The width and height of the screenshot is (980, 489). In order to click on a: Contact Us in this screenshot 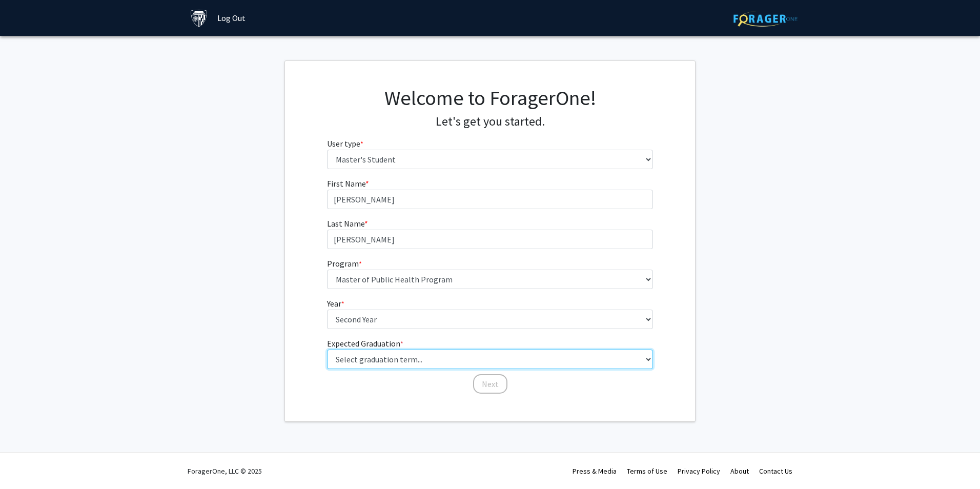, I will do `click(776, 471)`.